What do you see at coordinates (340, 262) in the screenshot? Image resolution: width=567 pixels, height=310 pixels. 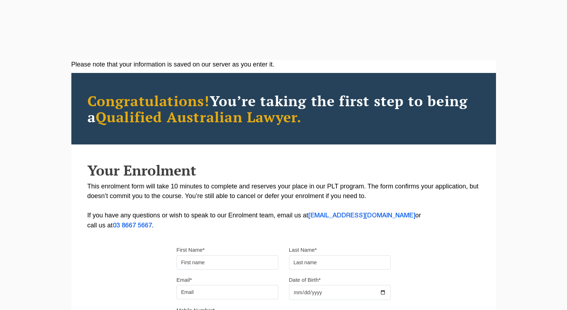 I see `input: Last name` at bounding box center [340, 262].